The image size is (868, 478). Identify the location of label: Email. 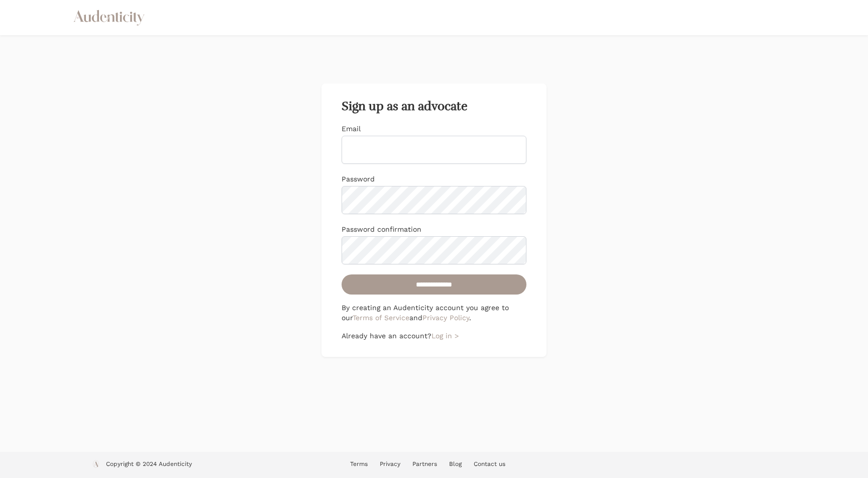
(351, 129).